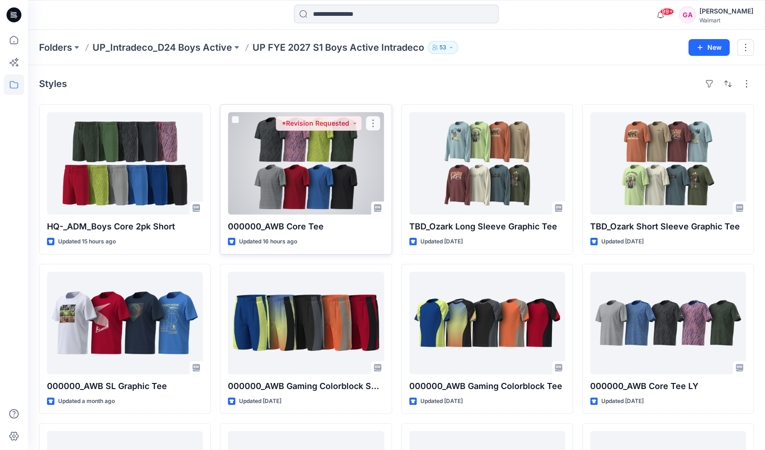 The height and width of the screenshot is (450, 765). I want to click on p: Folders, so click(55, 47).